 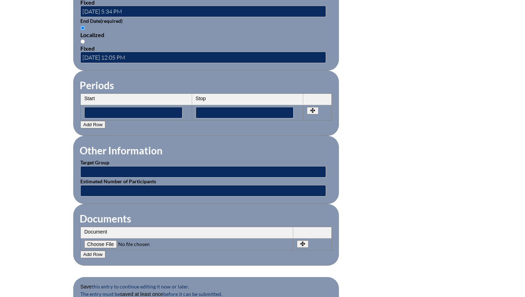 What do you see at coordinates (82, 28) in the screenshot?
I see `input: Localized` at bounding box center [82, 28].